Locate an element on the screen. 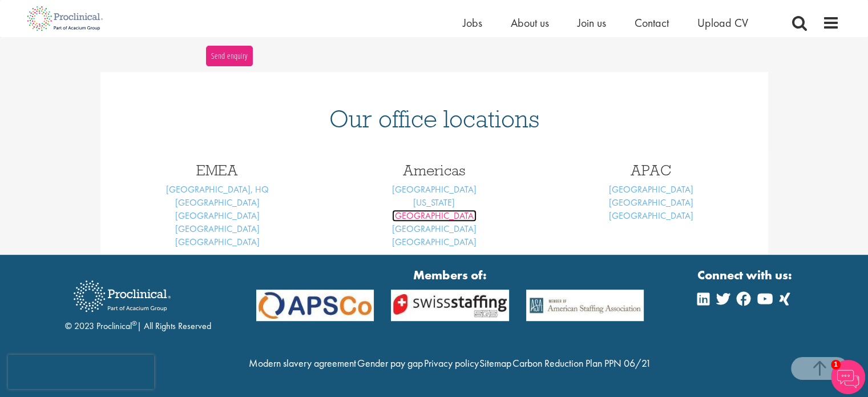  a: Gender pay gap is located at coordinates (390, 363).